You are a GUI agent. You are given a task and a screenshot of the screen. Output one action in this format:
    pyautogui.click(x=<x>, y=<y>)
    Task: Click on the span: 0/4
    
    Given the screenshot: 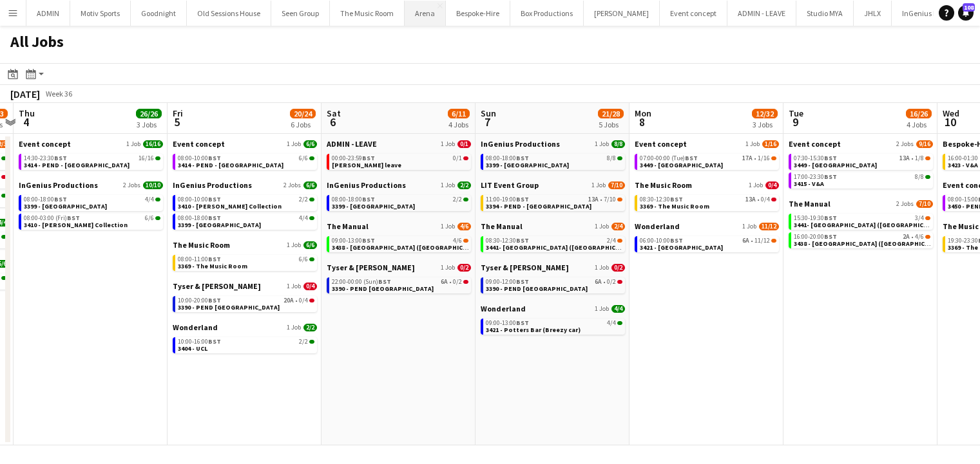 What is the action you would take?
    pyautogui.click(x=310, y=287)
    